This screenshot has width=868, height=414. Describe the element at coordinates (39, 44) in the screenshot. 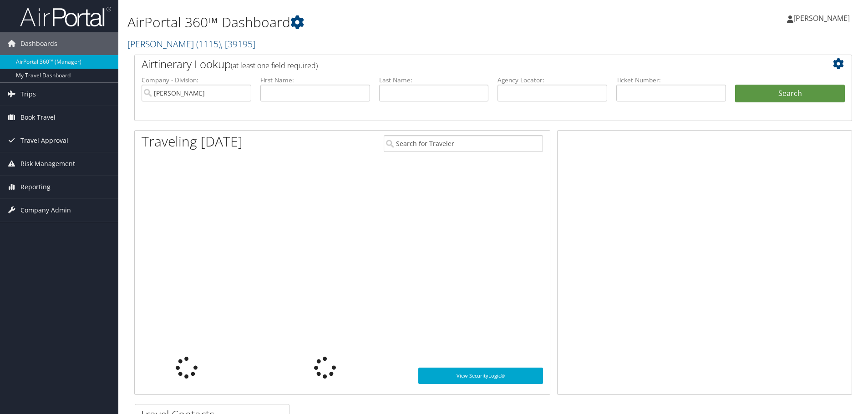

I see `span: Dashboards` at that location.